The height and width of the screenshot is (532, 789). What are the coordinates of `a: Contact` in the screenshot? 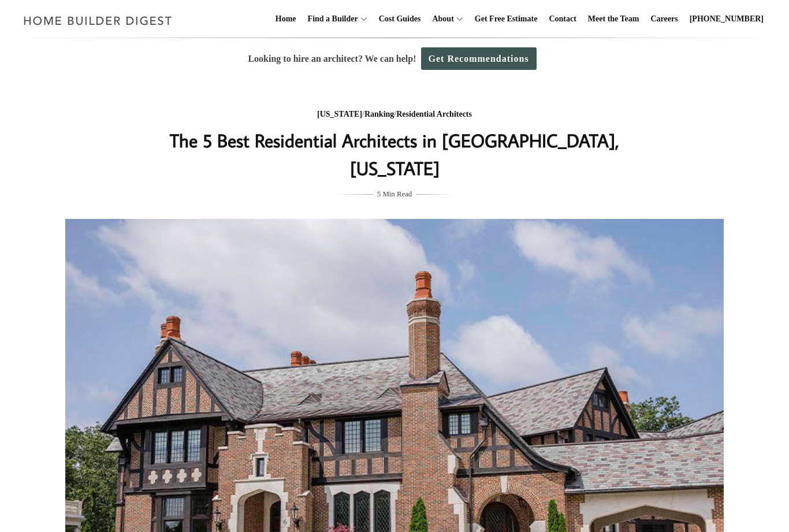 It's located at (562, 19).